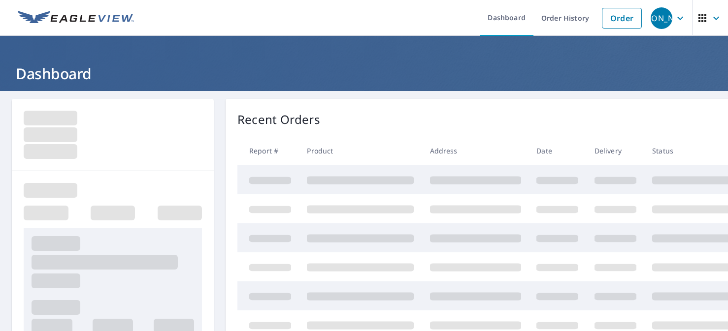 The height and width of the screenshot is (331, 728). I want to click on th: Date, so click(557, 151).